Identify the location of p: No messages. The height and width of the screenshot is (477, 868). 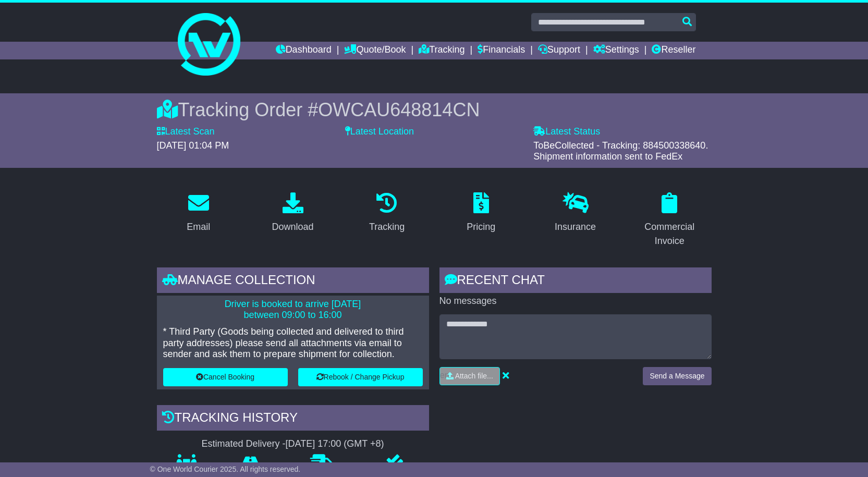
(576, 301).